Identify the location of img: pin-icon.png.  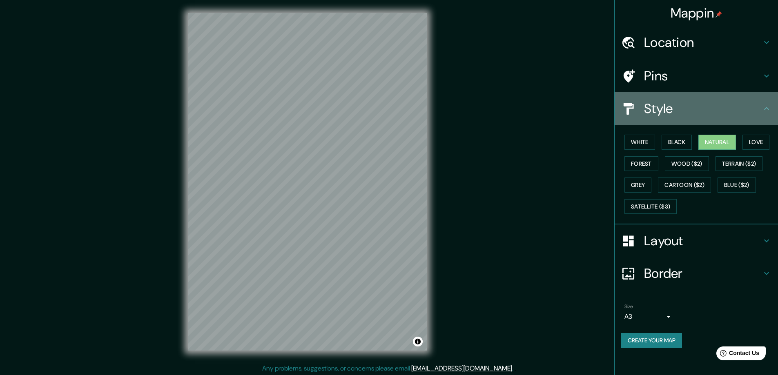
(718, 14).